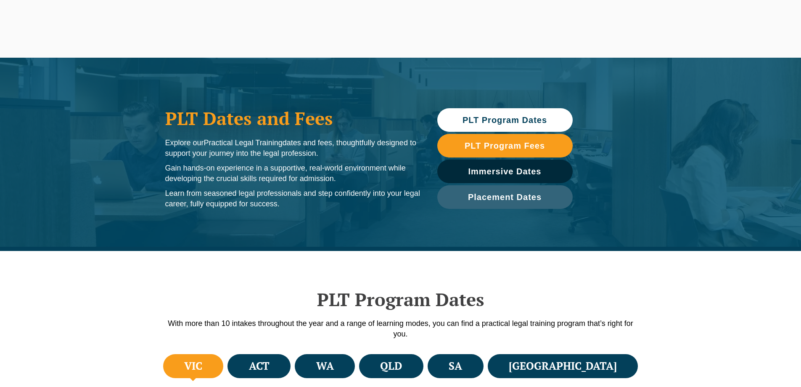  What do you see at coordinates (325, 366) in the screenshot?
I see `h4: WA` at bounding box center [325, 366].